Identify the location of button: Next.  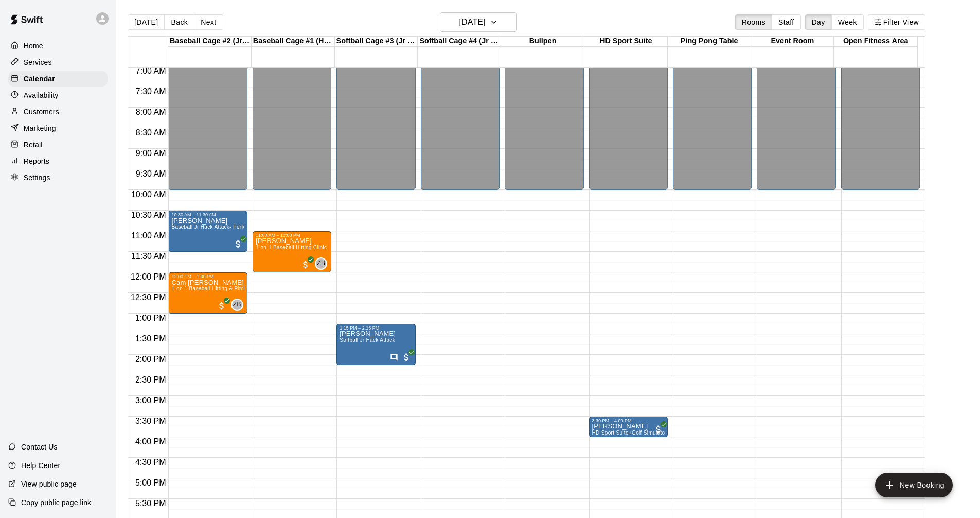
(208, 22).